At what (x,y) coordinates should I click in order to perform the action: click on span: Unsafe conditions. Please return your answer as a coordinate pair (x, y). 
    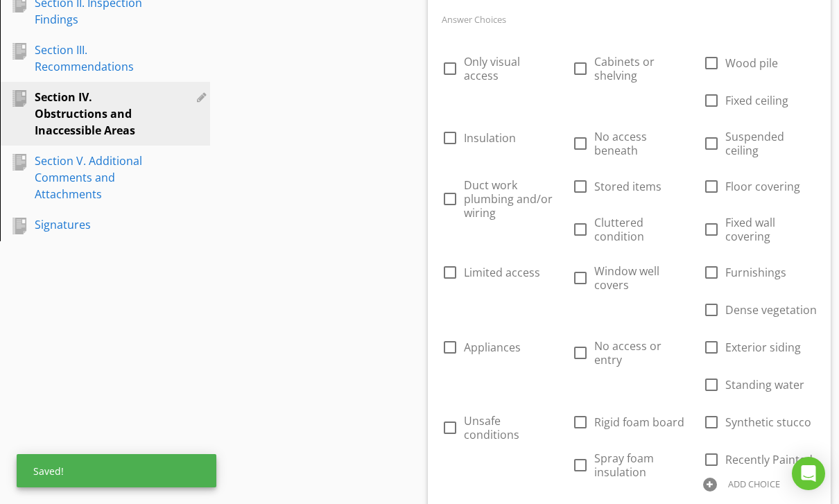
    Looking at the image, I should click on (491, 427).